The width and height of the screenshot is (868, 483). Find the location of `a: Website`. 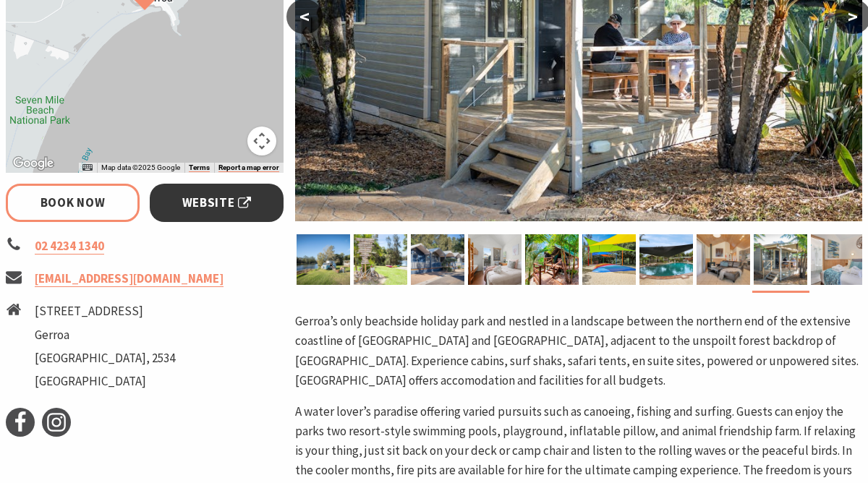

a: Website is located at coordinates (216, 202).